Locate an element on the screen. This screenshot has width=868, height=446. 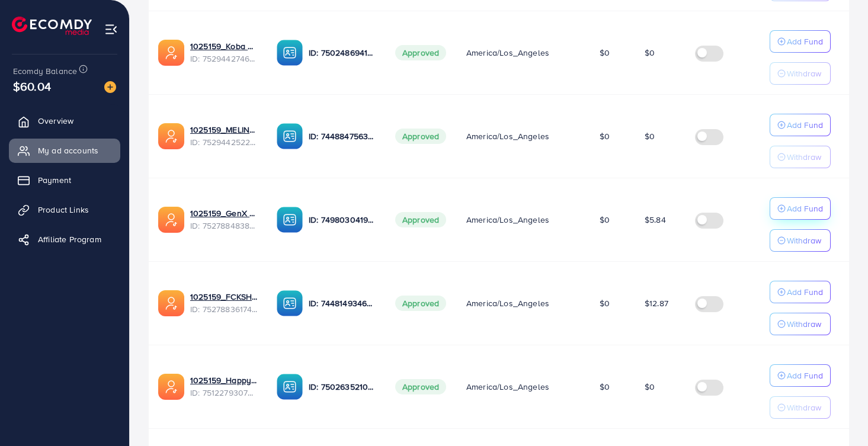
a: My ad accounts is located at coordinates (65, 151).